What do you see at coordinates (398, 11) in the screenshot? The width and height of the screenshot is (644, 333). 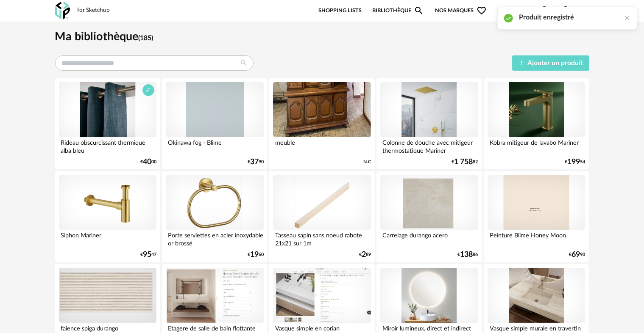 I see `a: BibliothèqueMagnify icon` at bounding box center [398, 11].